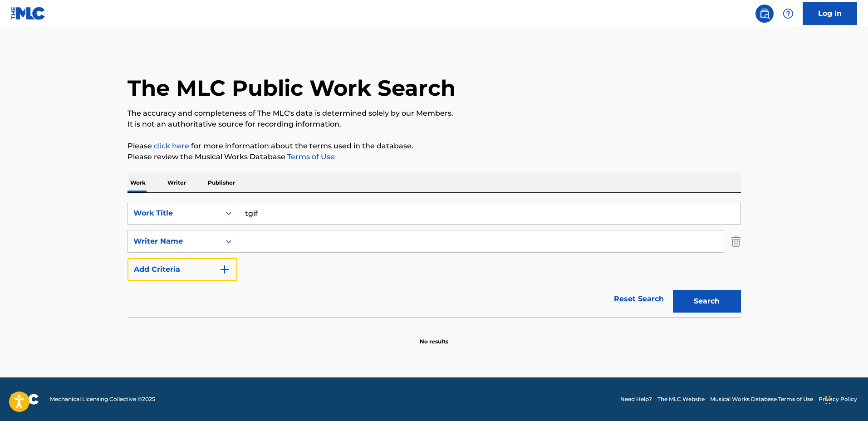  Describe the element at coordinates (830, 14) in the screenshot. I see `a: Log In` at that location.